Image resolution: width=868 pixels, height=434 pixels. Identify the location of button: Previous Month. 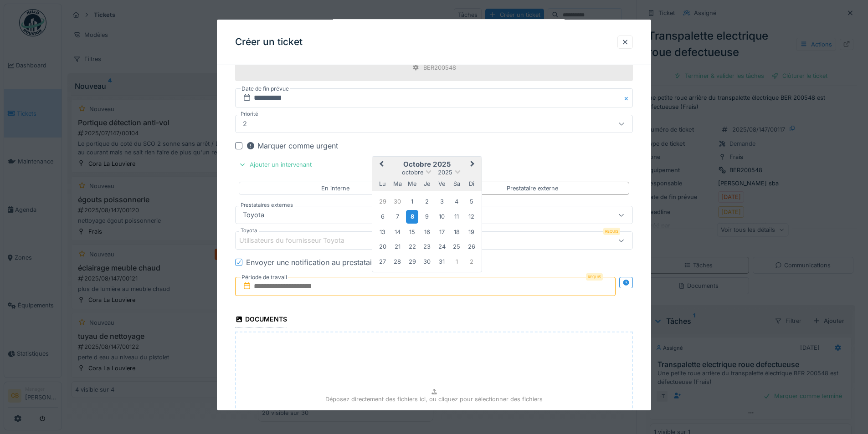
(381, 165).